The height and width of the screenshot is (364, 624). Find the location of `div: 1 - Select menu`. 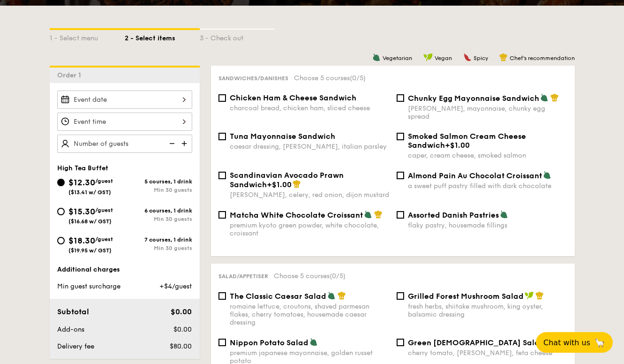

div: 1 - Select menu is located at coordinates (88, 36).